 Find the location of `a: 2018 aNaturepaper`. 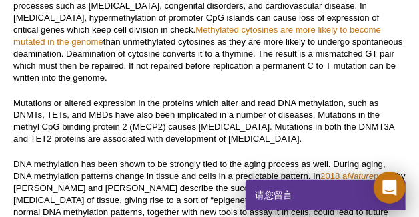

a: 2018 aNaturepaper is located at coordinates (358, 176).